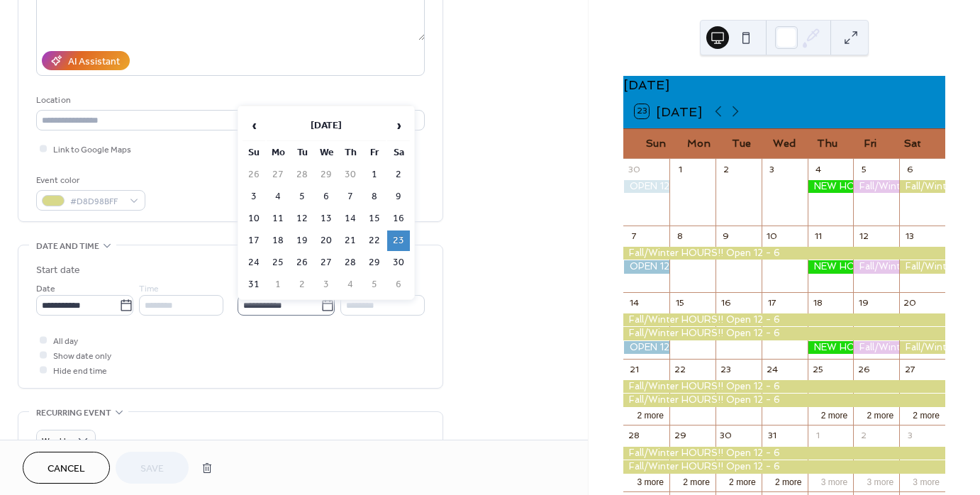 This screenshot has width=980, height=495. What do you see at coordinates (65, 341) in the screenshot?
I see `span: All day` at bounding box center [65, 341].